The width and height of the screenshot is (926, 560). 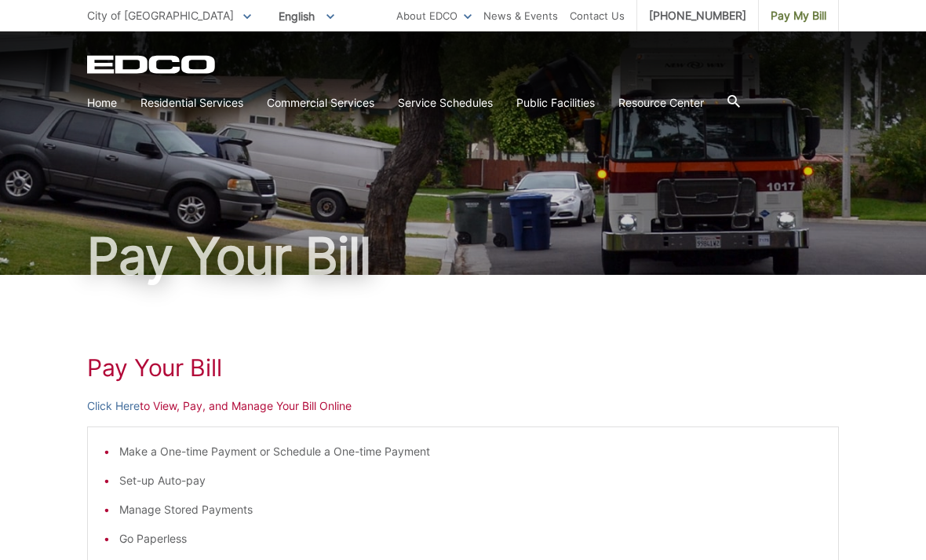 What do you see at coordinates (471, 452) in the screenshot?
I see `li: Make a One-time Payment or Schedule a One-time Payment` at bounding box center [471, 452].